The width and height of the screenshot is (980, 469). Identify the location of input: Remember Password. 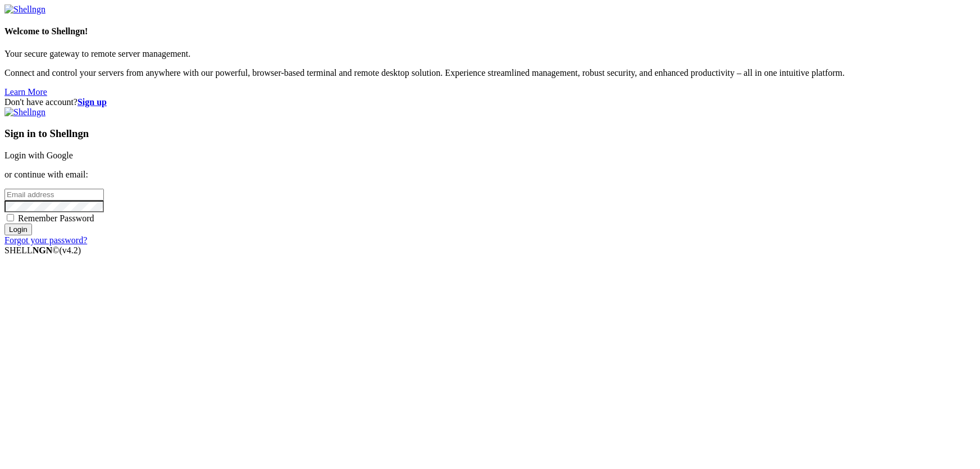
(10, 218).